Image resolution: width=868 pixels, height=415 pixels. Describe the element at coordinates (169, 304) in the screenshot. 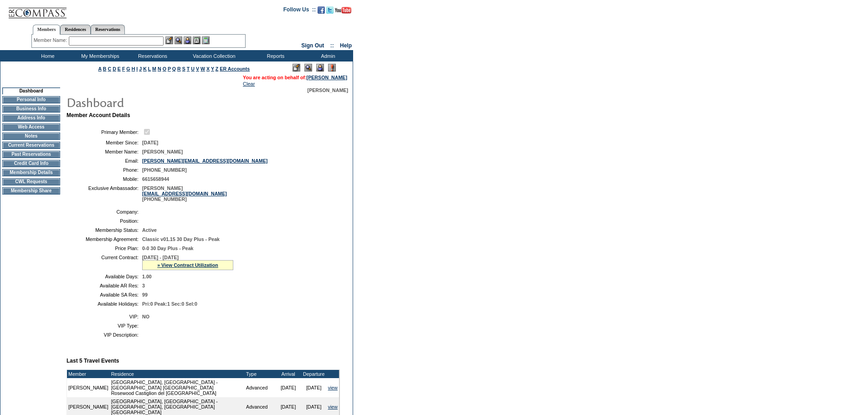

I see `span: Pri:0 Peak:1 Sec:0 Sel:0` at that location.